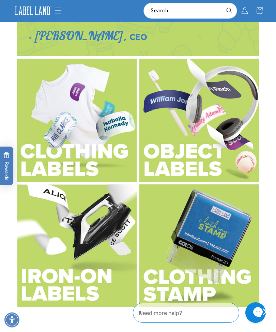 This screenshot has height=332, width=276. I want to click on img: Clothing stamp options, so click(199, 246).